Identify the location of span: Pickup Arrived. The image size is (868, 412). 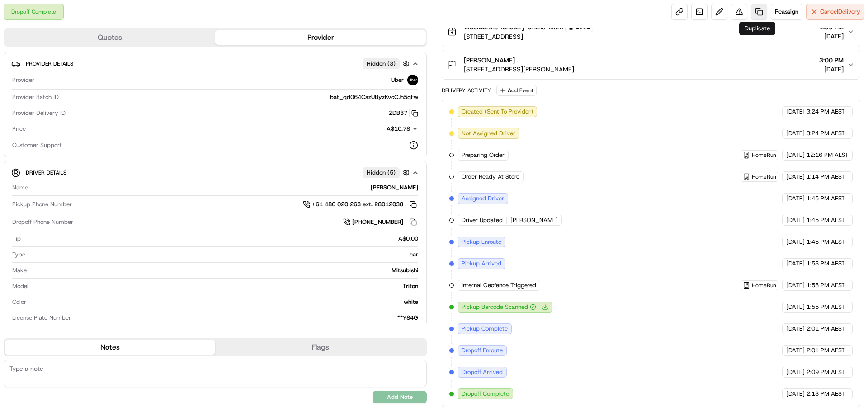
(482, 264).